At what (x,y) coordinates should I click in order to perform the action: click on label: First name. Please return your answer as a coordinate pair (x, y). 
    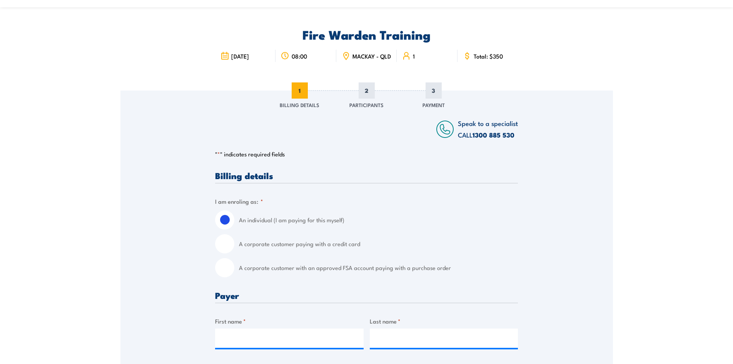
    Looking at the image, I should click on (289, 321).